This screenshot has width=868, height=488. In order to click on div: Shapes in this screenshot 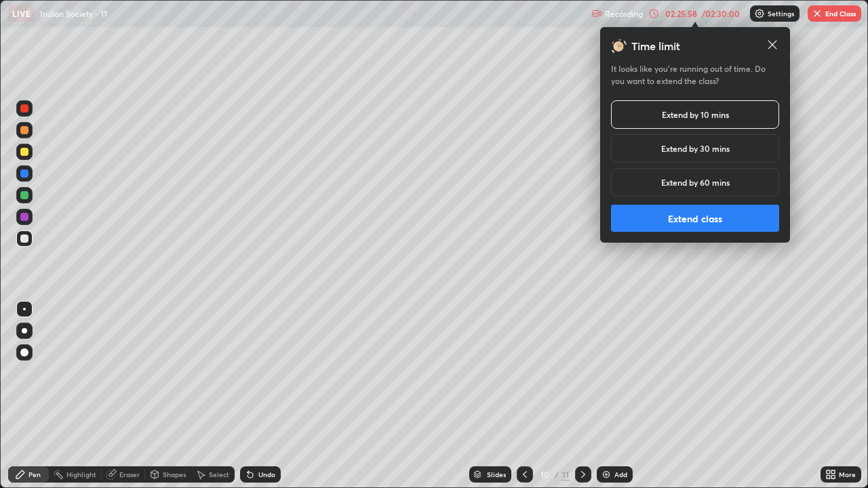, I will do `click(174, 475)`.